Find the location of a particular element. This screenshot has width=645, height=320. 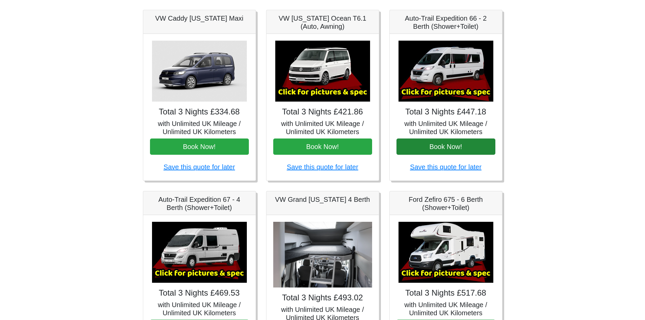

h4: Total 3 Nights £493.02 is located at coordinates (323, 298).